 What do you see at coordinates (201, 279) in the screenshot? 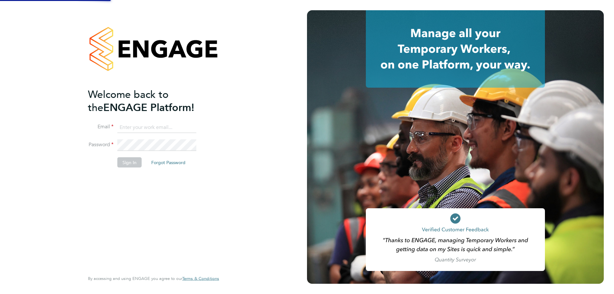
I see `a: Terms & Conditions` at bounding box center [201, 279].